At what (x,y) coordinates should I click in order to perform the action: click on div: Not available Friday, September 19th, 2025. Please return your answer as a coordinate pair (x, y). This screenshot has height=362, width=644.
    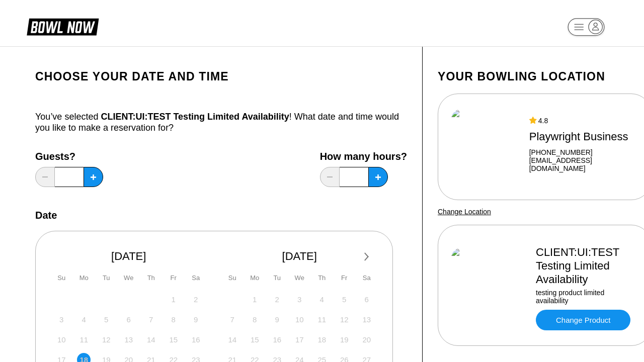
    Looking at the image, I should click on (344, 339).